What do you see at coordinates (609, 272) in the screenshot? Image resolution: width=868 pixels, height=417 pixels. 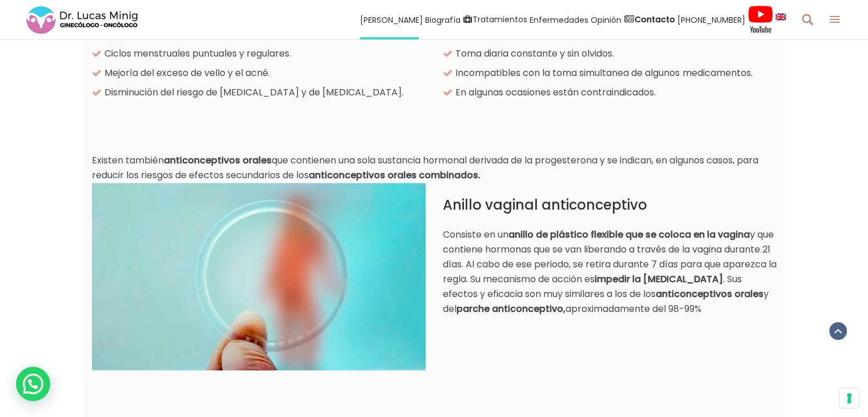 I see `p: Consiste en un y que contiene hormonas que se van liberando a través de la vagina durante 21 días...` at bounding box center [609, 272].